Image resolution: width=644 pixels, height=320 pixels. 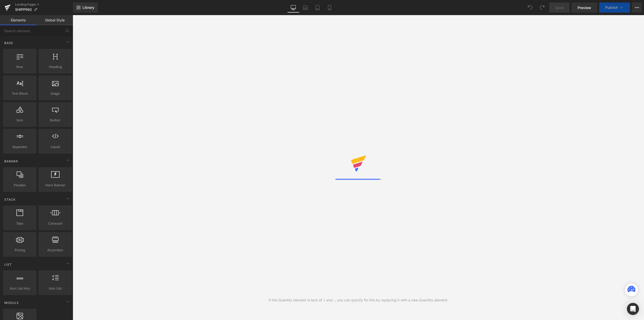 I want to click on button: More, so click(x=637, y=7).